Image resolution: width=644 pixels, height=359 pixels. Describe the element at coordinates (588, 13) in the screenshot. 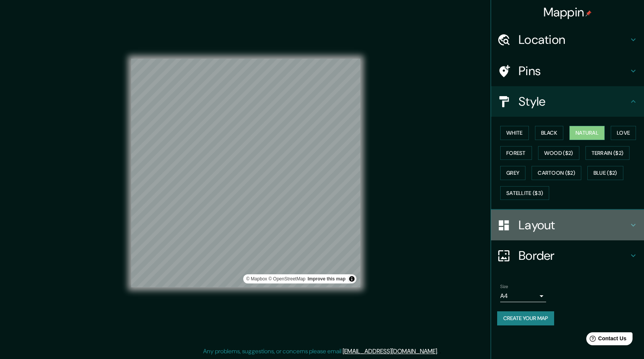

I see `img: pin-icon.png` at that location.